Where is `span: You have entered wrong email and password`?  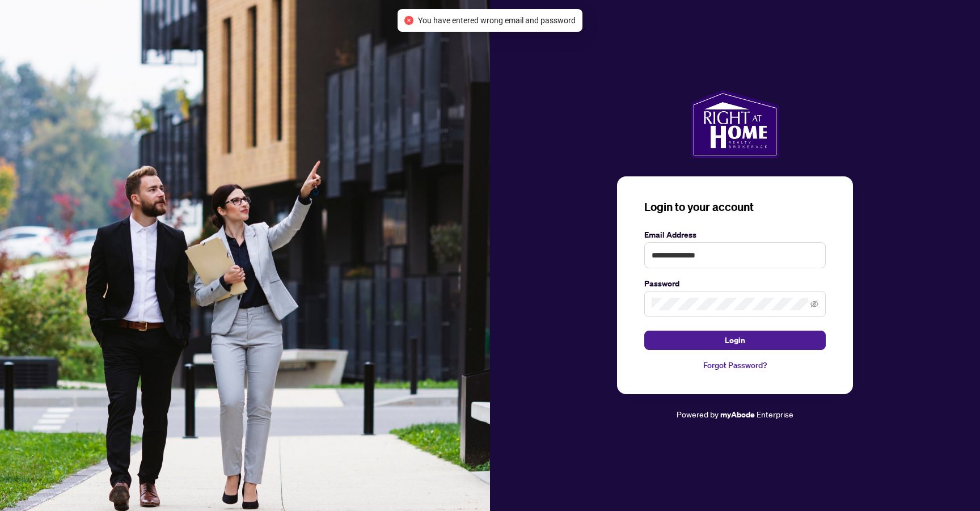 span: You have entered wrong email and password is located at coordinates (497, 20).